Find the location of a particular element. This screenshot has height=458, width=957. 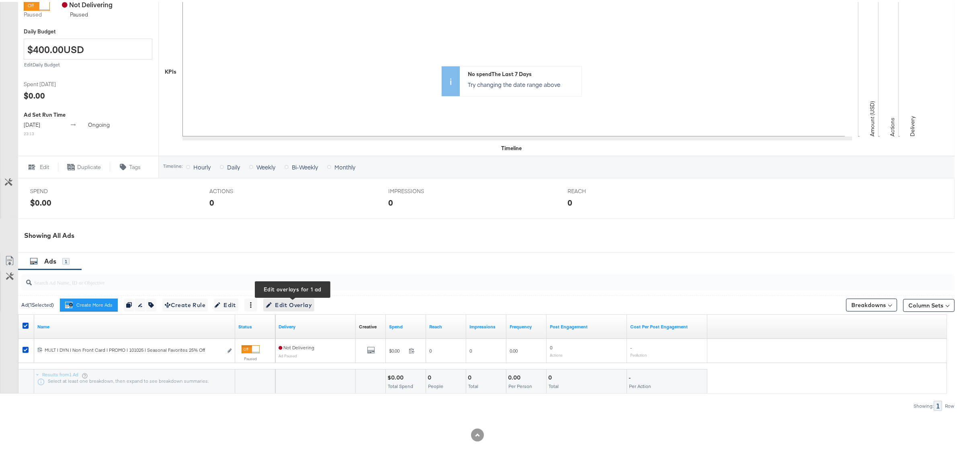

a: Ad Name. is located at coordinates (135, 325).